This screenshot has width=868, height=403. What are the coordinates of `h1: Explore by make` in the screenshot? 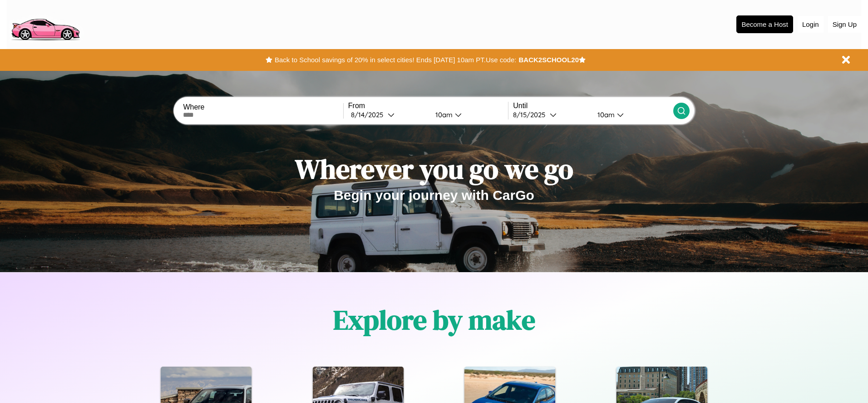 It's located at (434, 320).